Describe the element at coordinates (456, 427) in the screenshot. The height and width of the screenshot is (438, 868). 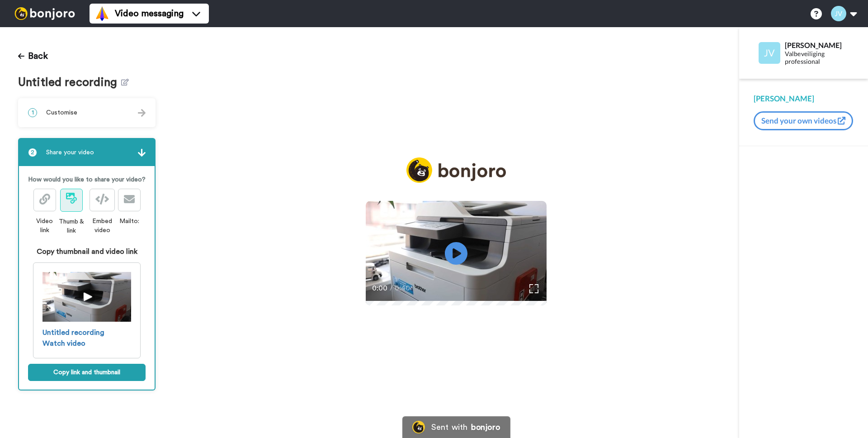
I see `a: Bonjoro LogoSent withbonjoro` at that location.